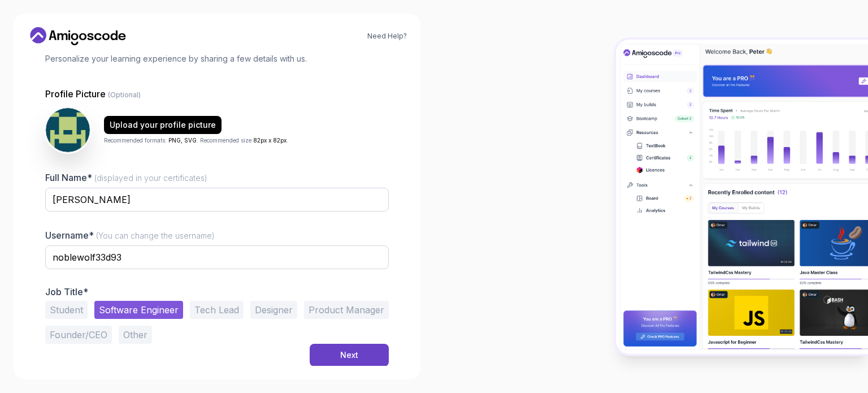 Image resolution: width=868 pixels, height=393 pixels. What do you see at coordinates (387, 36) in the screenshot?
I see `a: Need Help?` at bounding box center [387, 36].